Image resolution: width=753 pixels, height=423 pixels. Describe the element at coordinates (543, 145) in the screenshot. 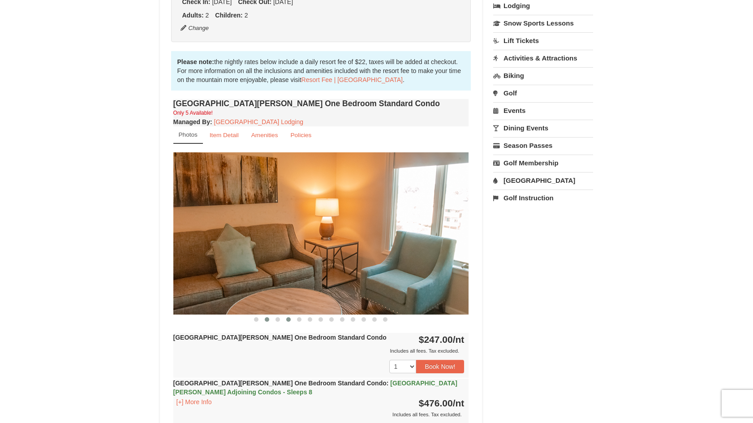

I see `a: Season Passes` at that location.